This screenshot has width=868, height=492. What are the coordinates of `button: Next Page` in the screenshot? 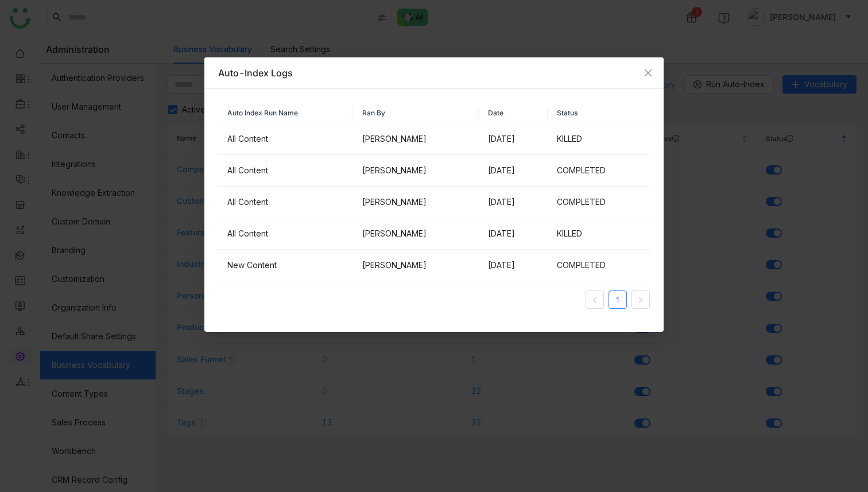 It's located at (641, 300).